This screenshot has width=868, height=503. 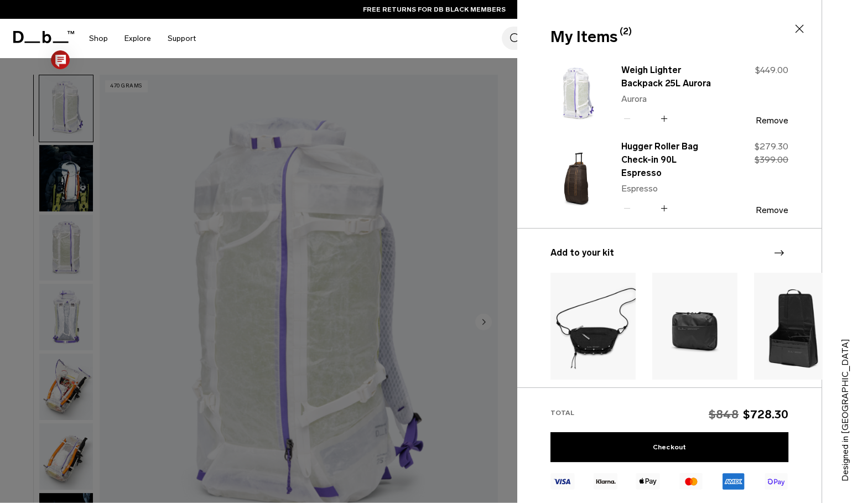 I want to click on a: Hugger Roller Bag Check-in 90L Espresso, so click(x=670, y=160).